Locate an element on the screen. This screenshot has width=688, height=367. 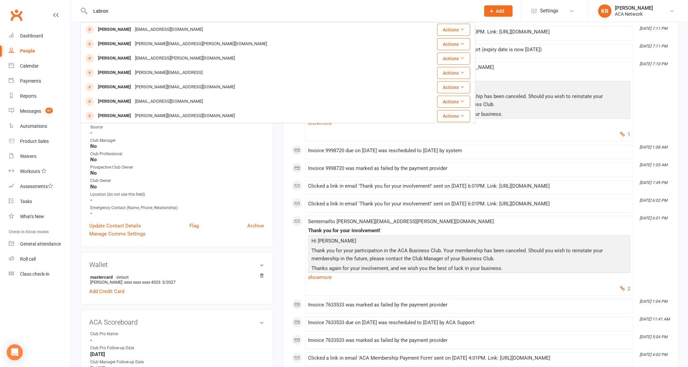
div: KR is located at coordinates (605, 11).